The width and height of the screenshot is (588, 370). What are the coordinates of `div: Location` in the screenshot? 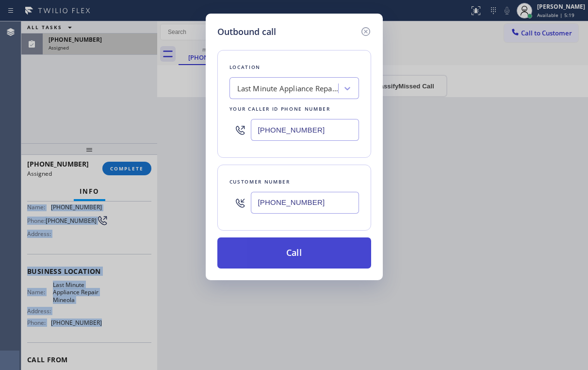 It's located at (294, 67).